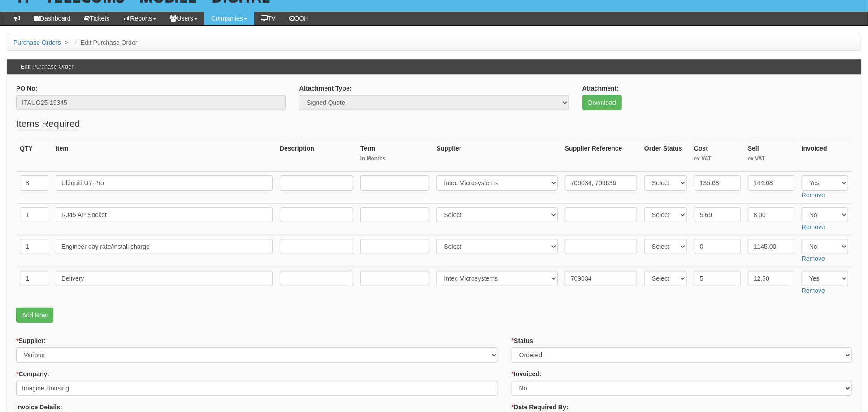 The height and width of the screenshot is (412, 868). Describe the element at coordinates (139, 18) in the screenshot. I see `a: Reports` at that location.